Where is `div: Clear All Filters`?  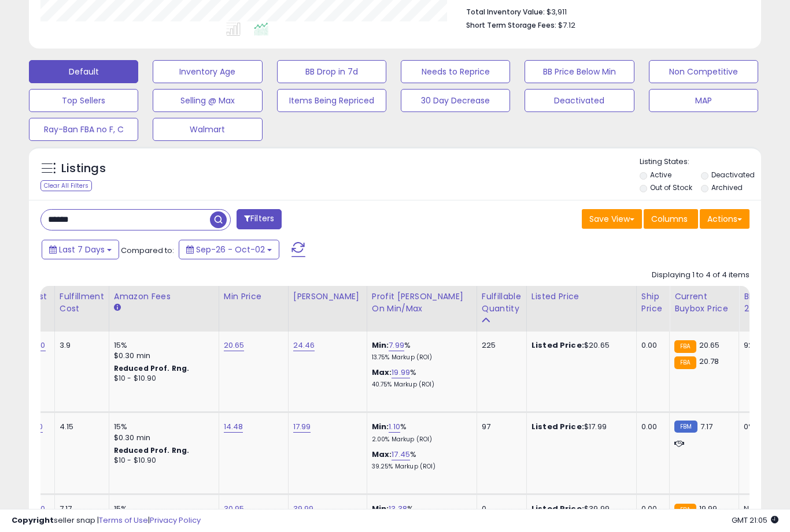
div: Clear All Filters is located at coordinates (66, 185).